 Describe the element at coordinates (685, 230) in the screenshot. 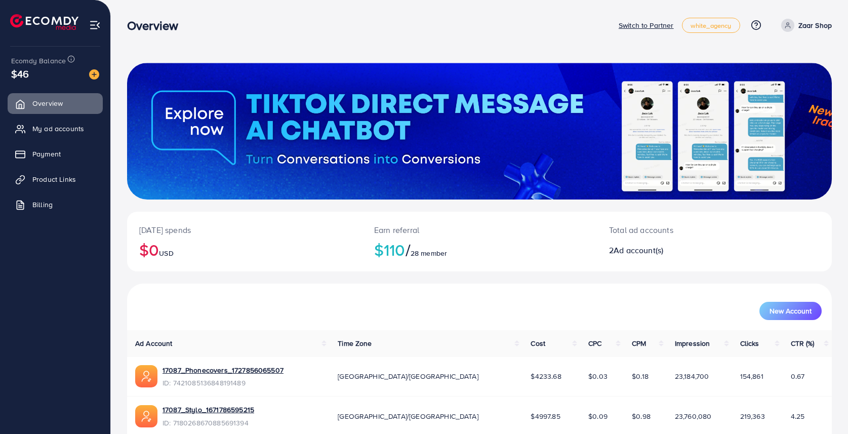

I see `p: Total ad accounts` at that location.